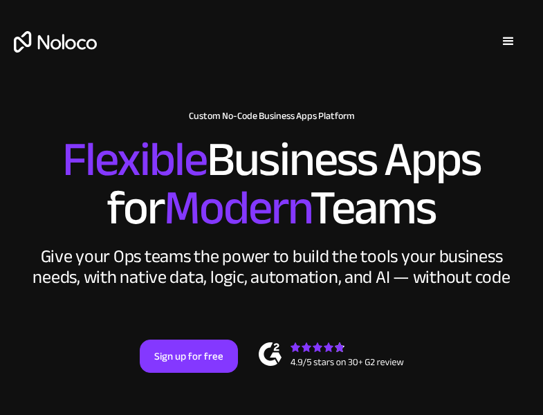 Image resolution: width=543 pixels, height=415 pixels. I want to click on h2: Business Apps for Teams, so click(271, 184).